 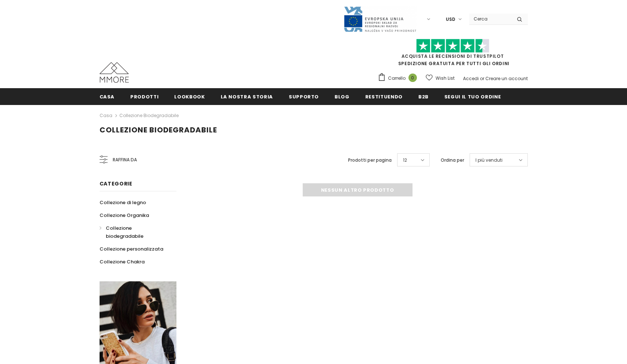 What do you see at coordinates (452, 54) in the screenshot?
I see `span: SPEDIZIONE GRATUITA PER TUTTI GLI ORDINI` at bounding box center [452, 54].